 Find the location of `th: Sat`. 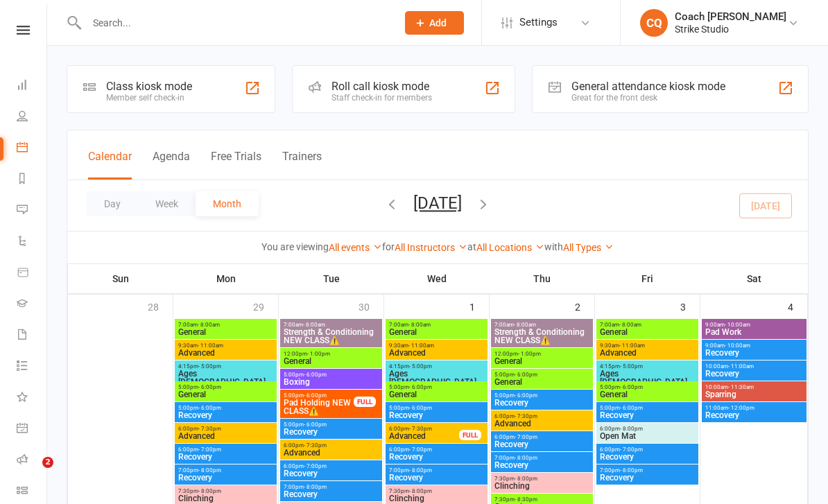

th: Sat is located at coordinates (754, 279).